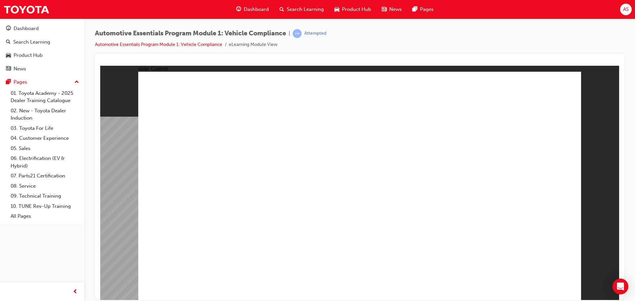 This screenshot has height=301, width=635. I want to click on a: 06. Electrification (EV & Hybrid), so click(45, 162).